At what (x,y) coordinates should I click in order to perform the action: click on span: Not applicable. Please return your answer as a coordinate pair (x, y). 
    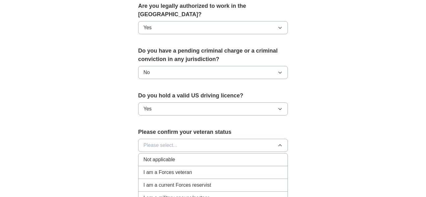
    Looking at the image, I should click on (159, 160).